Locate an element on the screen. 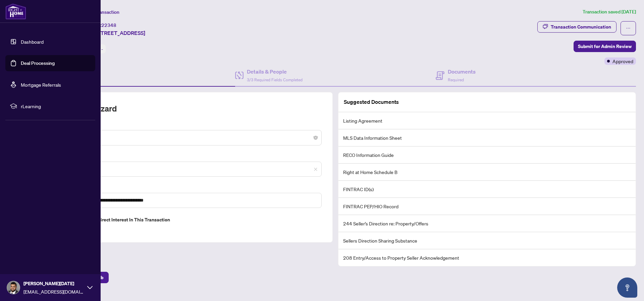 The image size is (644, 301). li: RECO Information Guide is located at coordinates (487, 155).